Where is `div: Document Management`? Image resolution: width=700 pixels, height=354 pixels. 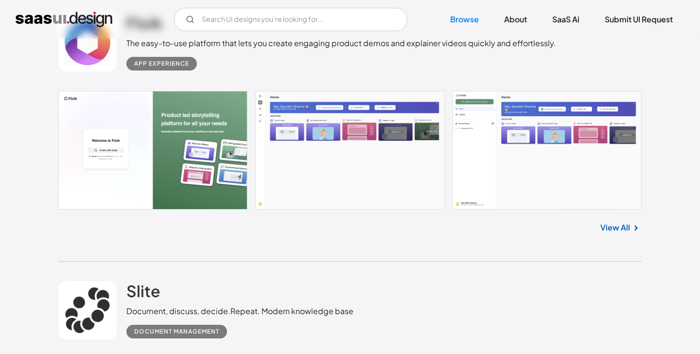 div: Document Management is located at coordinates (176, 331).